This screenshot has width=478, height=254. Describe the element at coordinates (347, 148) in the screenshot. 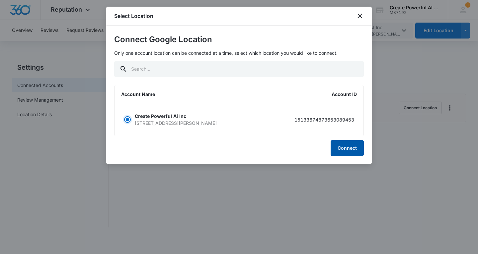

I see `button: Connect` at that location.